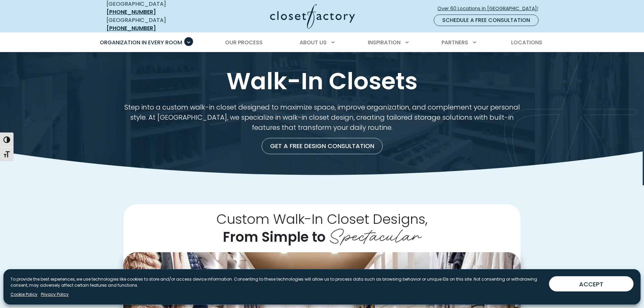 The image size is (644, 308). What do you see at coordinates (384, 42) in the screenshot?
I see `span: Inspiration` at bounding box center [384, 42].